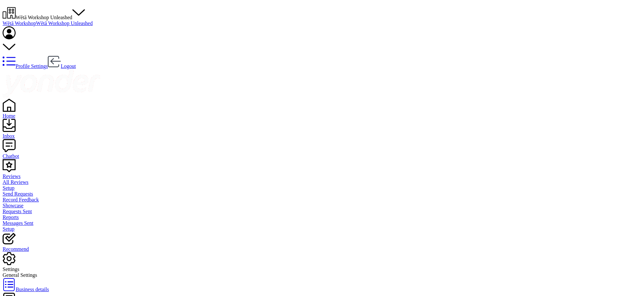 The image size is (619, 296). Describe the element at coordinates (26, 289) in the screenshot. I see `a: Business details` at that location.